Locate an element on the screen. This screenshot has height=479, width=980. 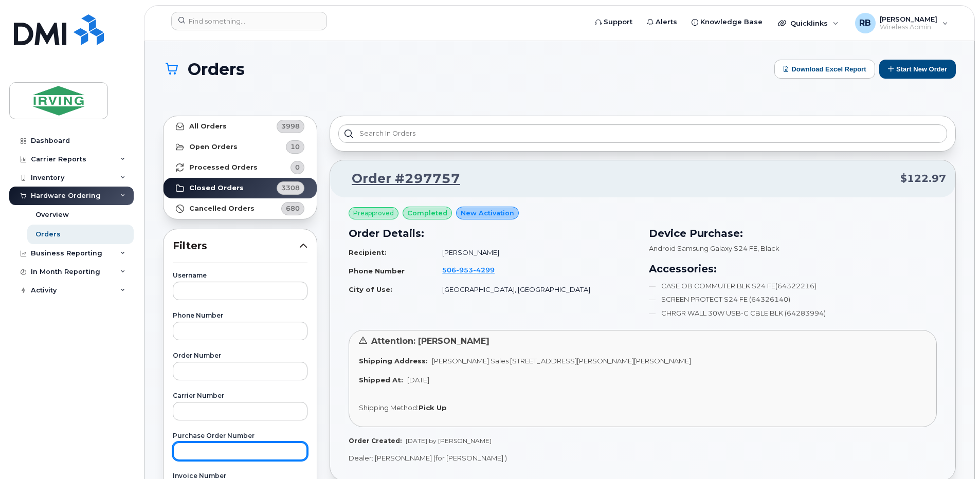
span: 0 is located at coordinates (297, 167).